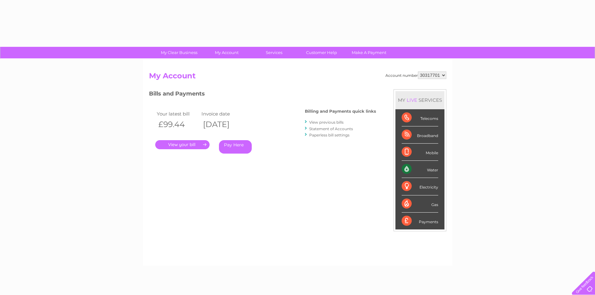  What do you see at coordinates (419, 221) in the screenshot?
I see `div: Payments` at bounding box center [419, 221].